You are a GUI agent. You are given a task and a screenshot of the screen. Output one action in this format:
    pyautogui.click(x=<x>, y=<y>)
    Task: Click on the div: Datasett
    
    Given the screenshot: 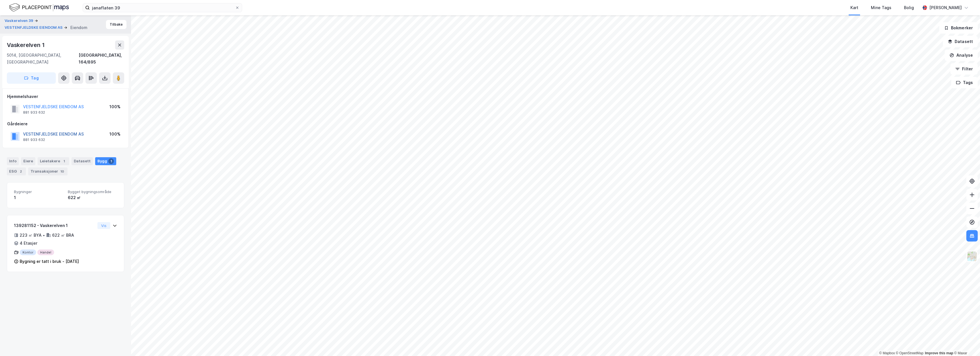 What is the action you would take?
    pyautogui.click(x=82, y=161)
    